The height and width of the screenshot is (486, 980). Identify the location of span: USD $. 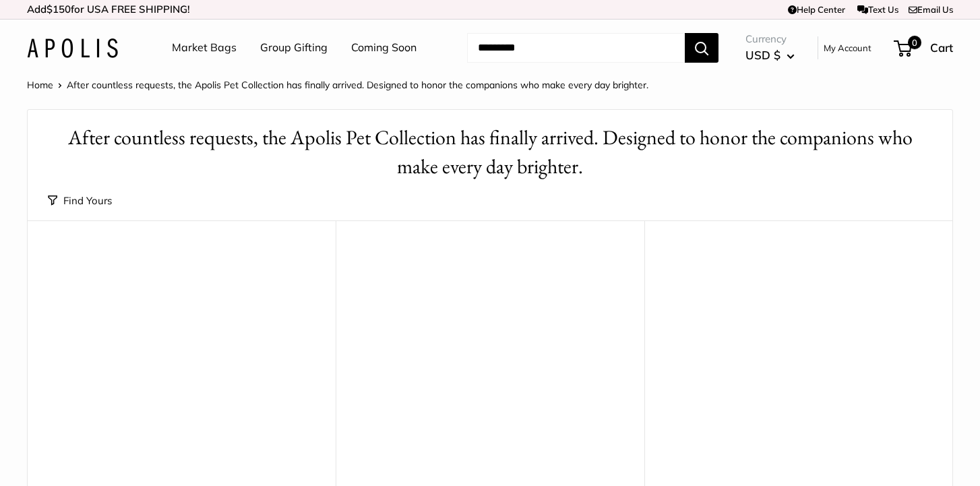
(763, 54).